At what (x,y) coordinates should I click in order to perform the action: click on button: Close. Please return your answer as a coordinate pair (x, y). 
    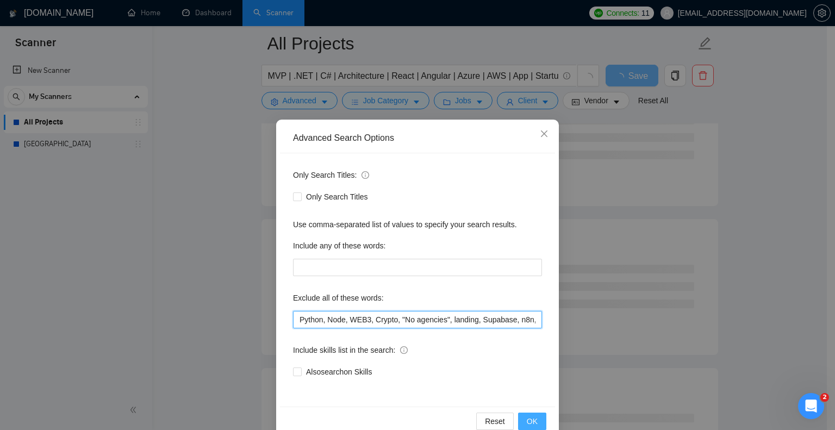
    Looking at the image, I should click on (544, 134).